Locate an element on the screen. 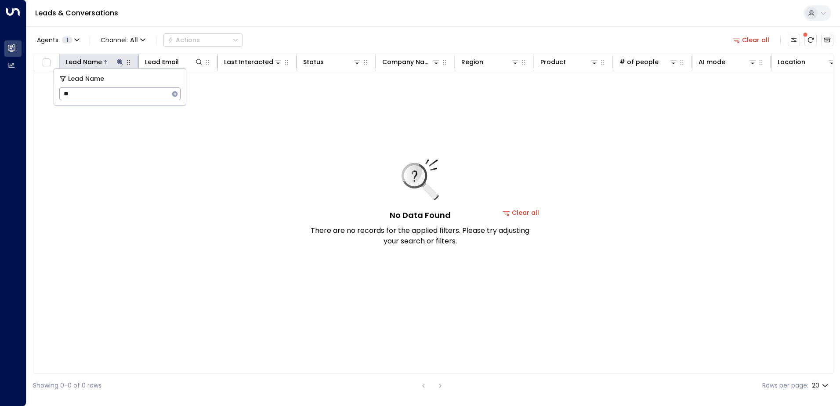 The width and height of the screenshot is (840, 406). button: Channel:All is located at coordinates (123, 40).